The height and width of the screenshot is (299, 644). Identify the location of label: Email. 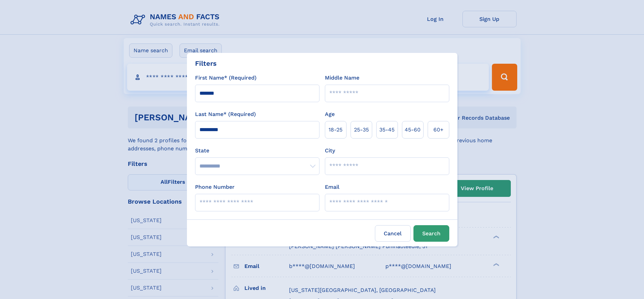
(332, 188).